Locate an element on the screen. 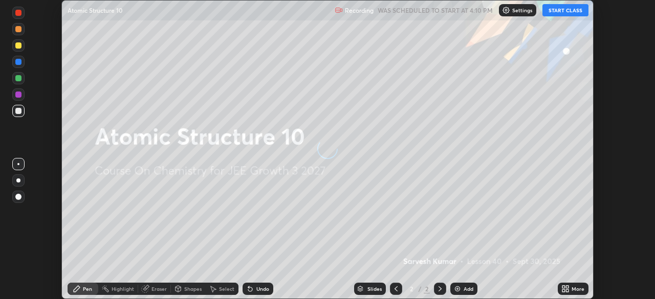 Image resolution: width=655 pixels, height=299 pixels. img: recording.375f2c34.svg is located at coordinates (339, 10).